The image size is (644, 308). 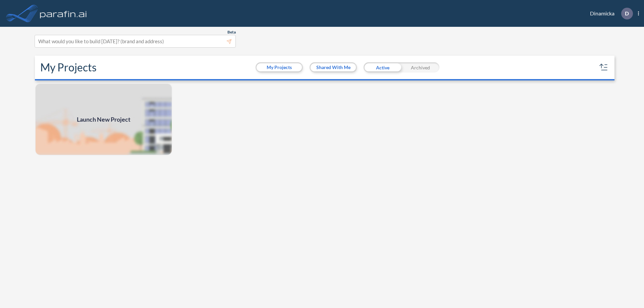 I want to click on img: add, so click(x=104, y=119).